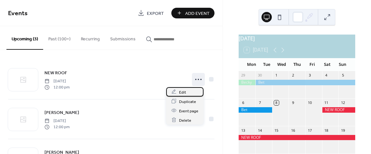 The width and height of the screenshot is (371, 154). What do you see at coordinates (277, 103) in the screenshot?
I see `div: 8` at bounding box center [277, 103].